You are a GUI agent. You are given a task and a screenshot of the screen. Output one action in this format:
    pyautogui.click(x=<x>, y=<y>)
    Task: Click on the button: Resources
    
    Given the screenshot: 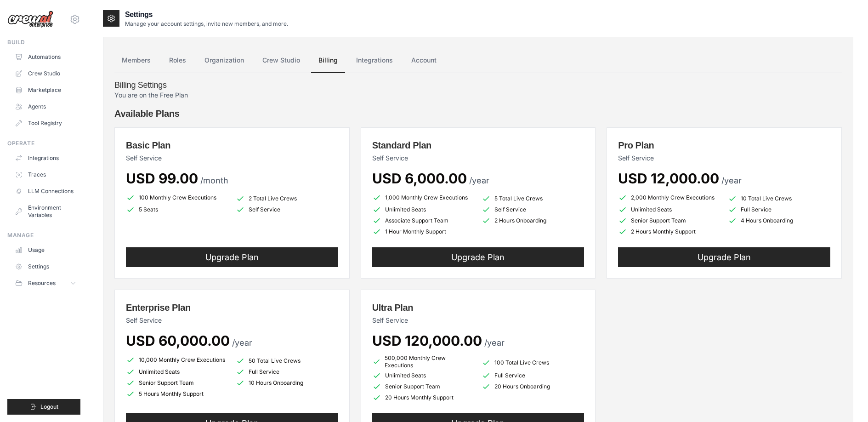 What is the action you would take?
    pyautogui.click(x=45, y=283)
    